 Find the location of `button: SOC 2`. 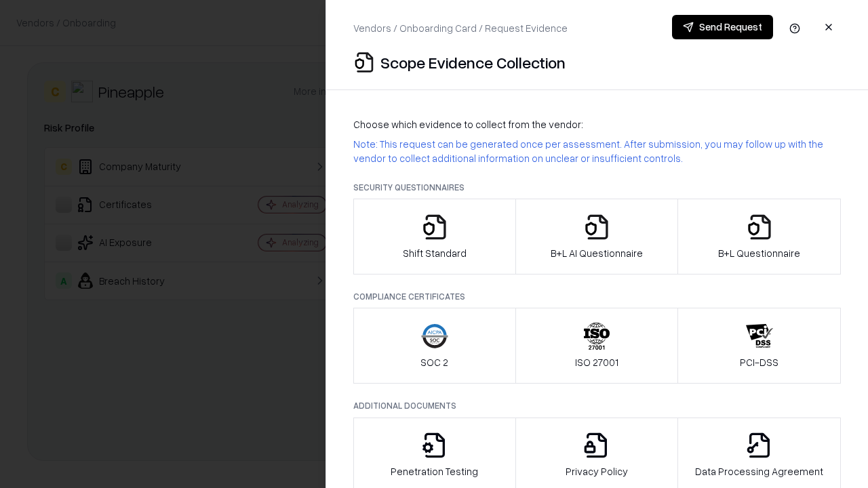

button: SOC 2 is located at coordinates (434, 346).